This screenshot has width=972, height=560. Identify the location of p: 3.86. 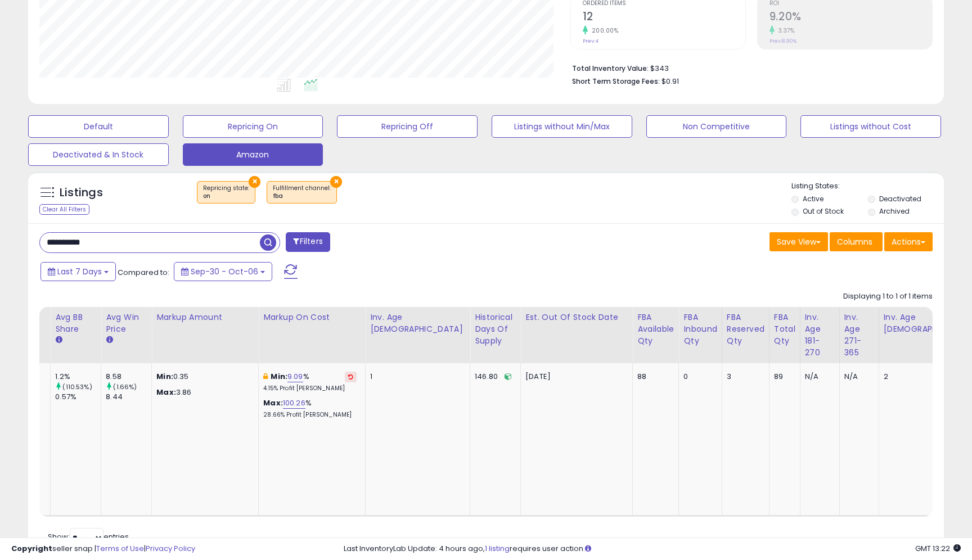
(203, 392).